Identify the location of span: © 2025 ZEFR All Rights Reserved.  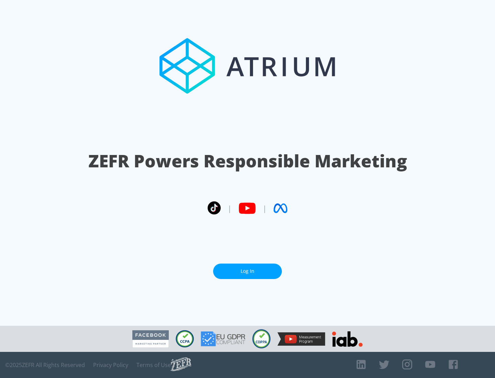
(45, 365).